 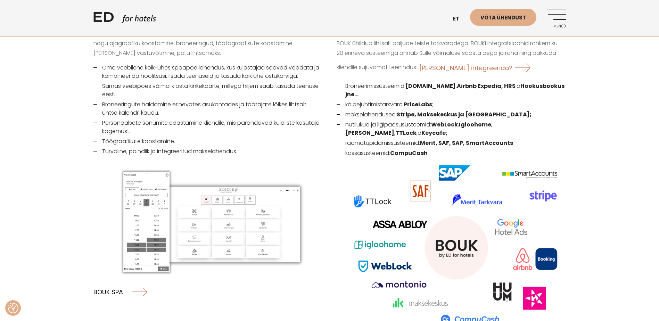 What do you see at coordinates (125, 19) in the screenshot?
I see `a: ED HOTELS` at bounding box center [125, 19].